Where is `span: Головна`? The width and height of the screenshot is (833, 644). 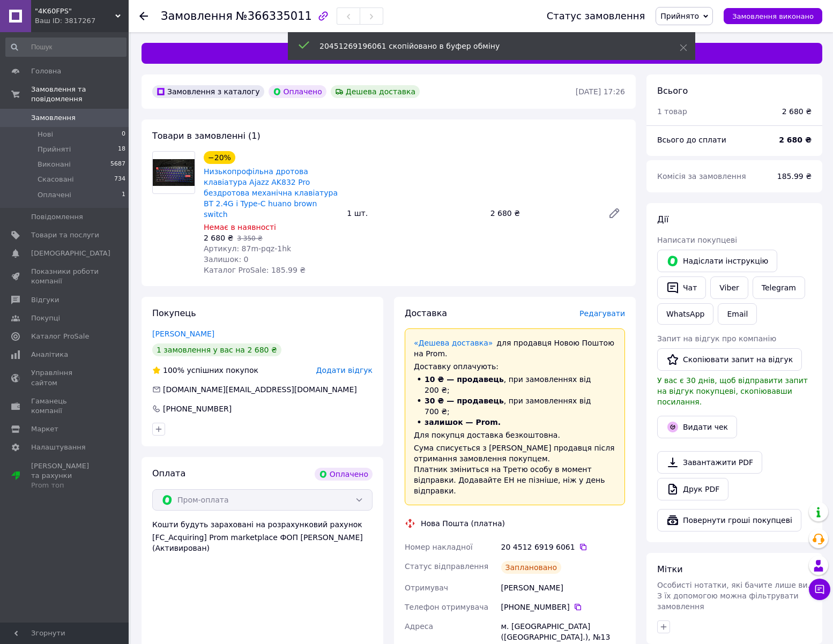 span: Головна is located at coordinates (46, 72).